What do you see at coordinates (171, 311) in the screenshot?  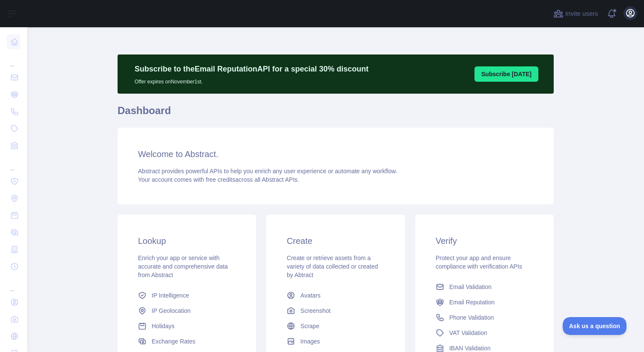 I see `span: IP Geolocation` at bounding box center [171, 311].